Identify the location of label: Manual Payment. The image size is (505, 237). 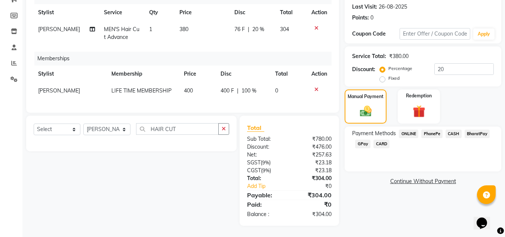
(365, 96).